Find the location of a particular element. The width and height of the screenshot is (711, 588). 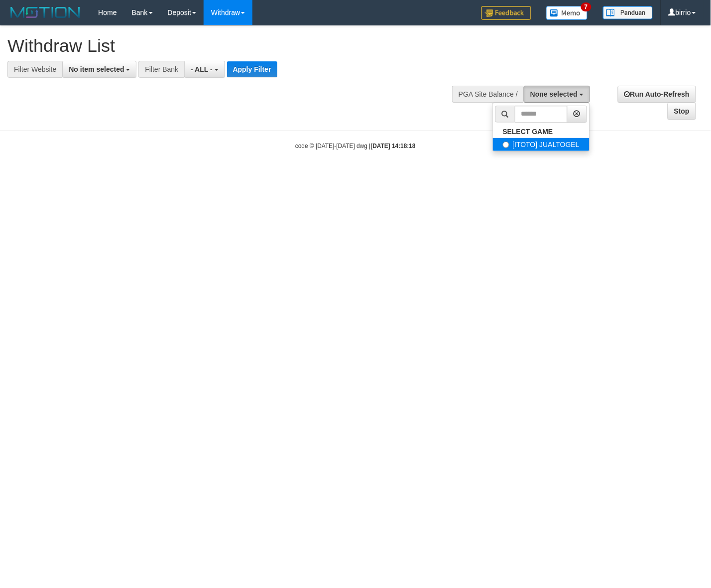

span: 7 is located at coordinates (586, 7).